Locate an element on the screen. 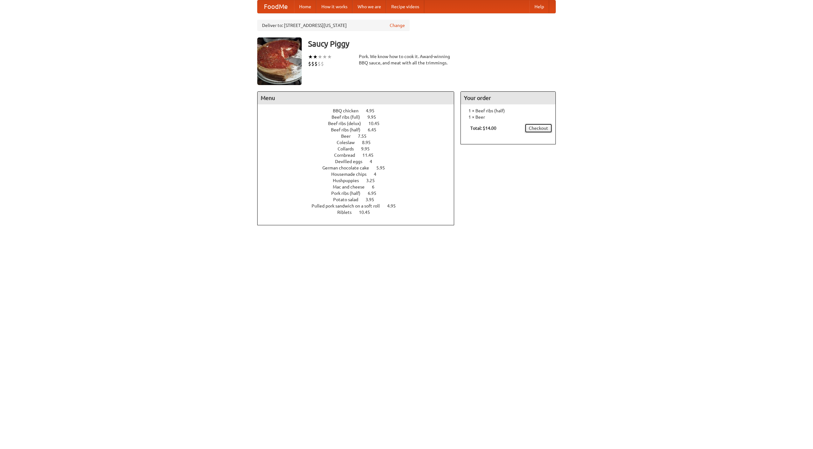 The image size is (813, 449). a: FoodMe is located at coordinates (276, 7).